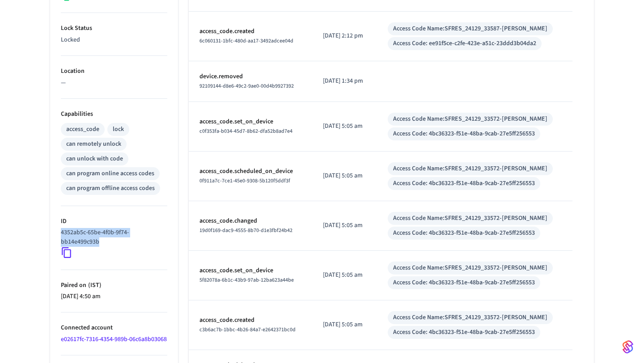 The image size is (644, 363). Describe the element at coordinates (465, 43) in the screenshot. I see `div: Access Code: ee91f5ce-c2fe-423e-a51c-23ddd3b04da2` at that location.